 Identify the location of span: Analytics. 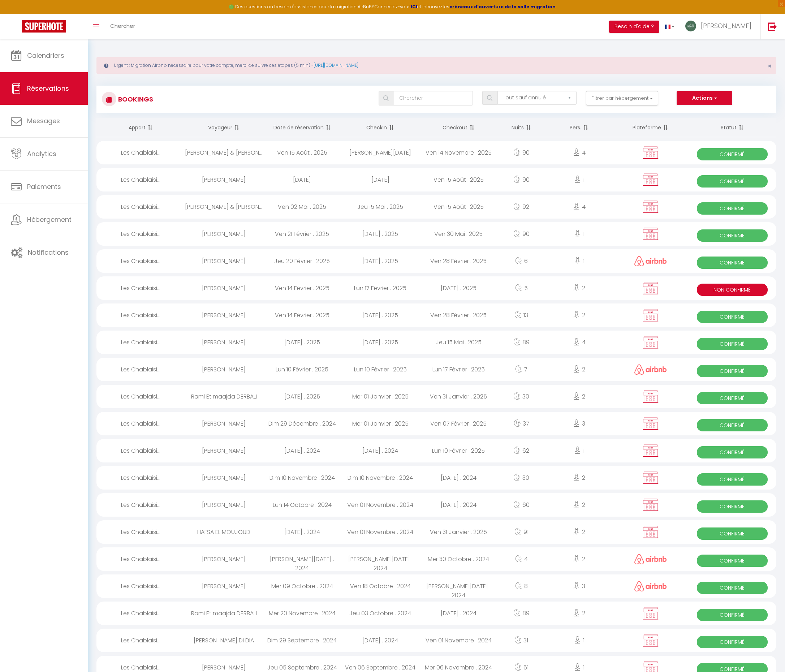
(42, 154).